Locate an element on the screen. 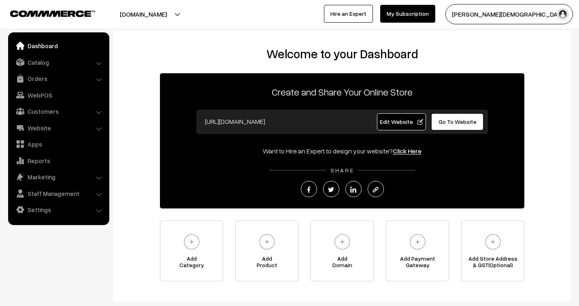  span: Add Category is located at coordinates (191, 263).